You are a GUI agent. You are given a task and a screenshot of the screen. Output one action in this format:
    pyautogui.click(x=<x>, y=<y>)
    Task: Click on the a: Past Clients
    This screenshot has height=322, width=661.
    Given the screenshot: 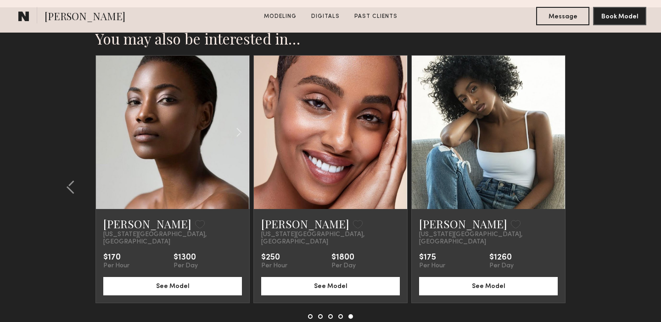 What is the action you would take?
    pyautogui.click(x=376, y=17)
    